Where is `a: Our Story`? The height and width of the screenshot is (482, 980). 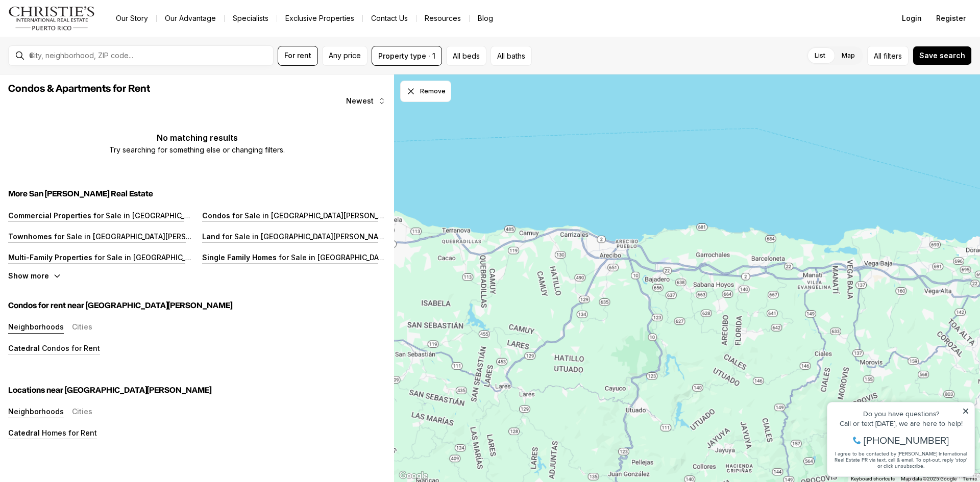 a: Our Story is located at coordinates (132, 19).